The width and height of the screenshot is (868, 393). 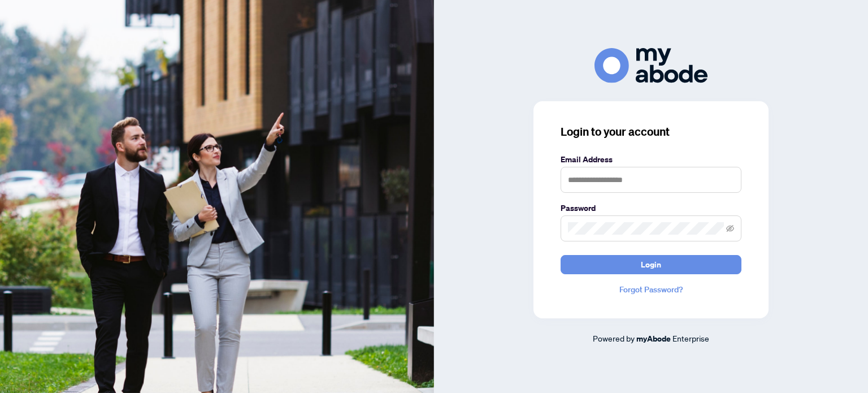 What do you see at coordinates (653, 338) in the screenshot?
I see `a: myAbode` at bounding box center [653, 338].